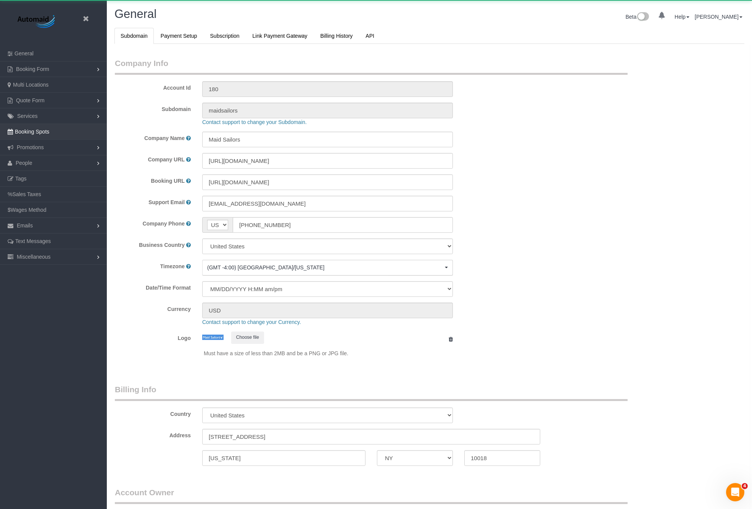  What do you see at coordinates (26, 194) in the screenshot?
I see `span: Sales Taxes` at bounding box center [26, 194].